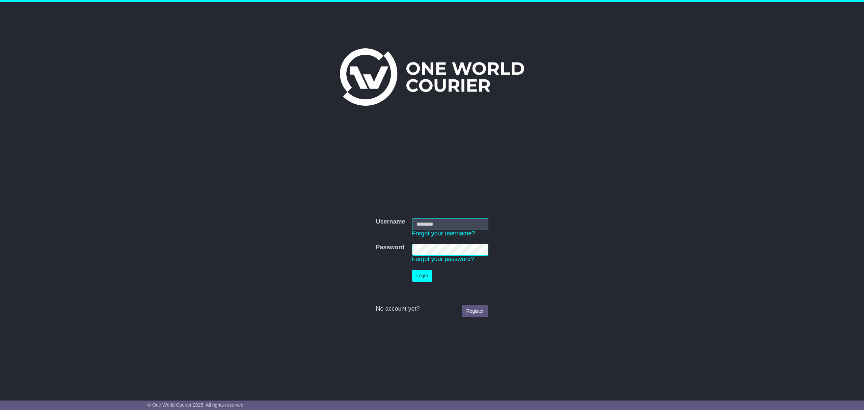 The width and height of the screenshot is (864, 410). I want to click on a: Forgot your username?, so click(443, 233).